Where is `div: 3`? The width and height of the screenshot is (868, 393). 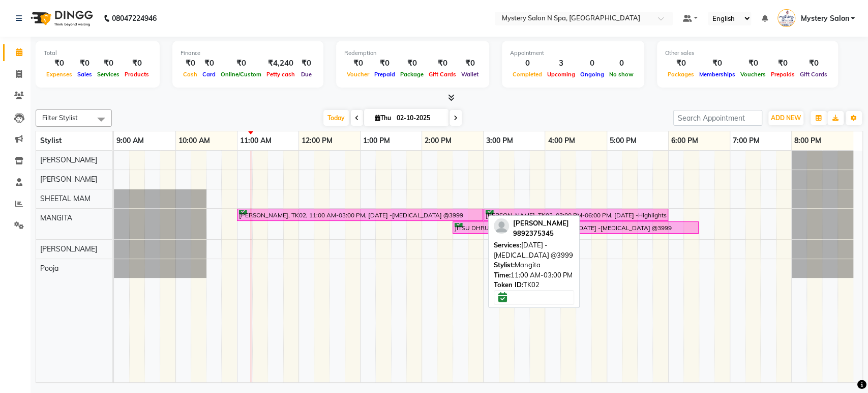 div: 3 is located at coordinates (561, 63).